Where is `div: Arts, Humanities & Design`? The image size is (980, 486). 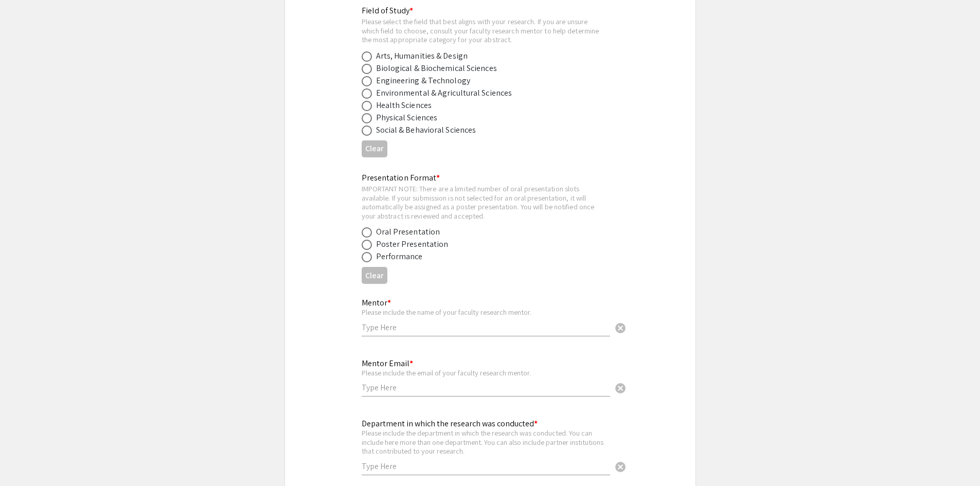 div: Arts, Humanities & Design is located at coordinates (422, 56).